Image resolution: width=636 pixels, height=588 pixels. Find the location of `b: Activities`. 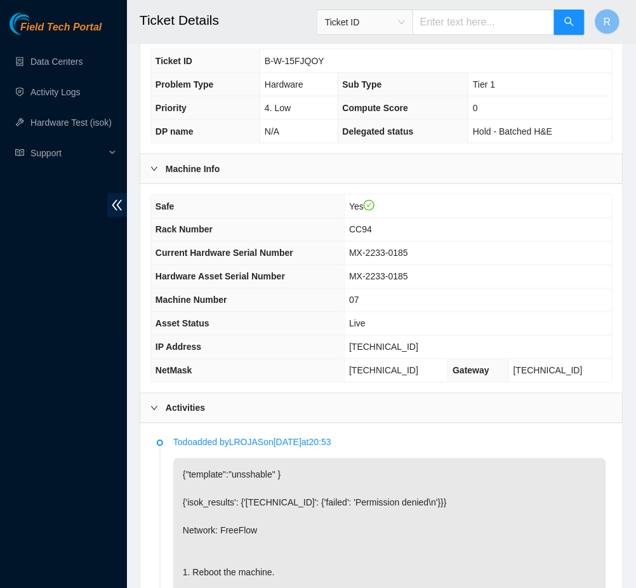

b: Activities is located at coordinates (185, 408).